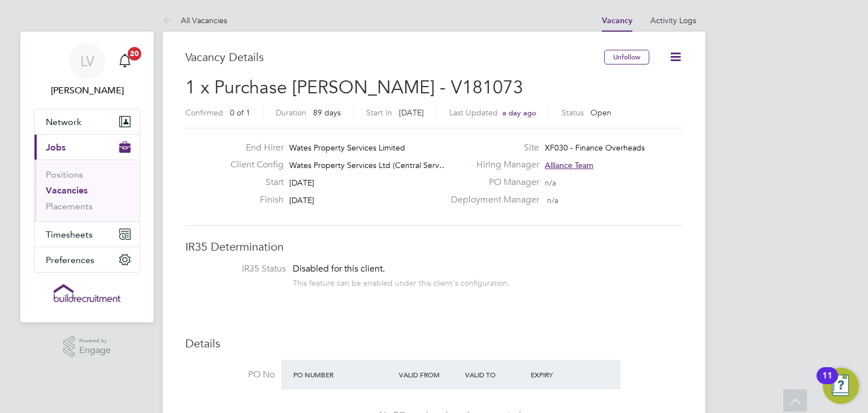  I want to click on span: Network, so click(64, 122).